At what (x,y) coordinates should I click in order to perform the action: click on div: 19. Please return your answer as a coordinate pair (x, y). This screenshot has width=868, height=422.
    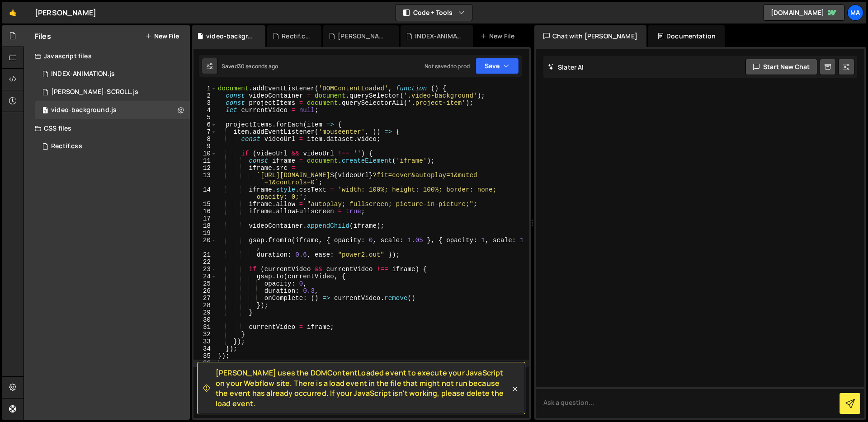
    Looking at the image, I should click on (205, 233).